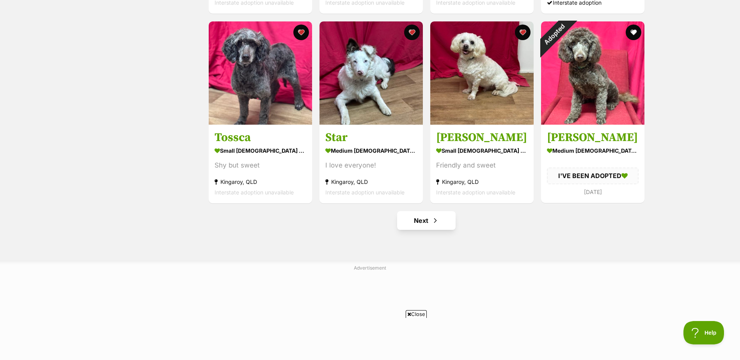 The height and width of the screenshot is (360, 740). I want to click on img: Grover, so click(592, 73).